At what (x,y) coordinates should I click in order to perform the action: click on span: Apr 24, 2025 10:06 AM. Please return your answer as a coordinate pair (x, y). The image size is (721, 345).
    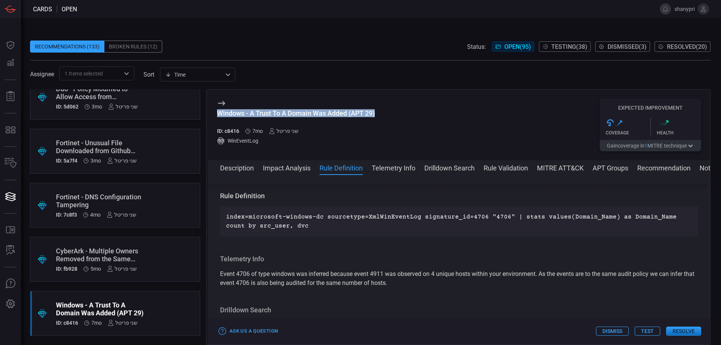
    Looking at the image, I should click on (96, 269).